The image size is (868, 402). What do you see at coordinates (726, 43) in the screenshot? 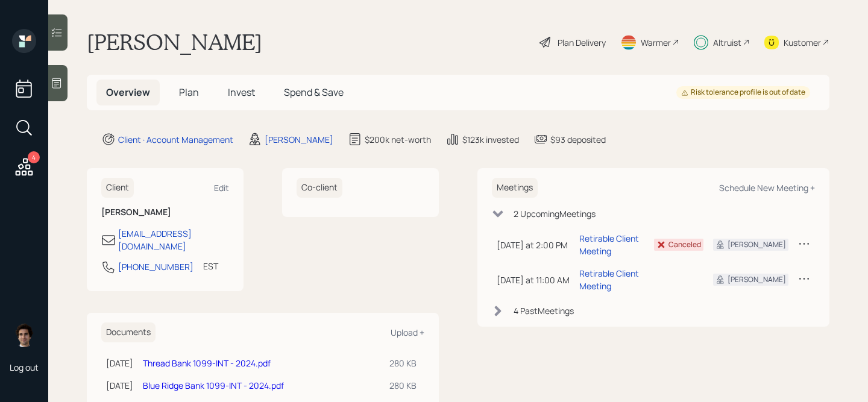
I see `div: Altruist` at bounding box center [726, 43].